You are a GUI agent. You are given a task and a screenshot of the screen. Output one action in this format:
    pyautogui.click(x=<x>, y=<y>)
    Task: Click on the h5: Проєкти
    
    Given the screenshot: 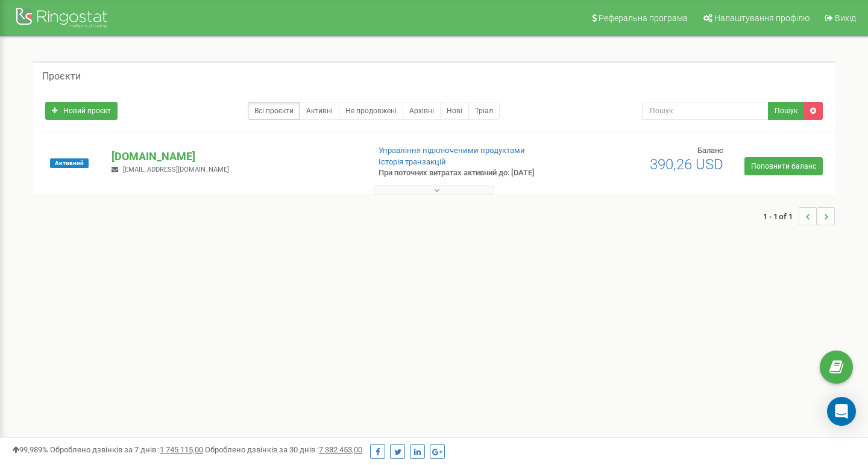 What is the action you would take?
    pyautogui.click(x=61, y=77)
    